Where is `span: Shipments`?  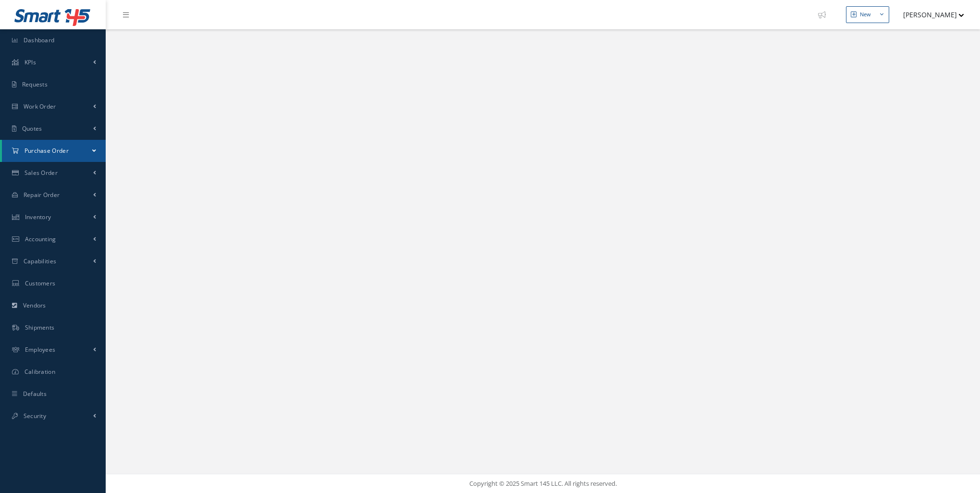
span: Shipments is located at coordinates (40, 327).